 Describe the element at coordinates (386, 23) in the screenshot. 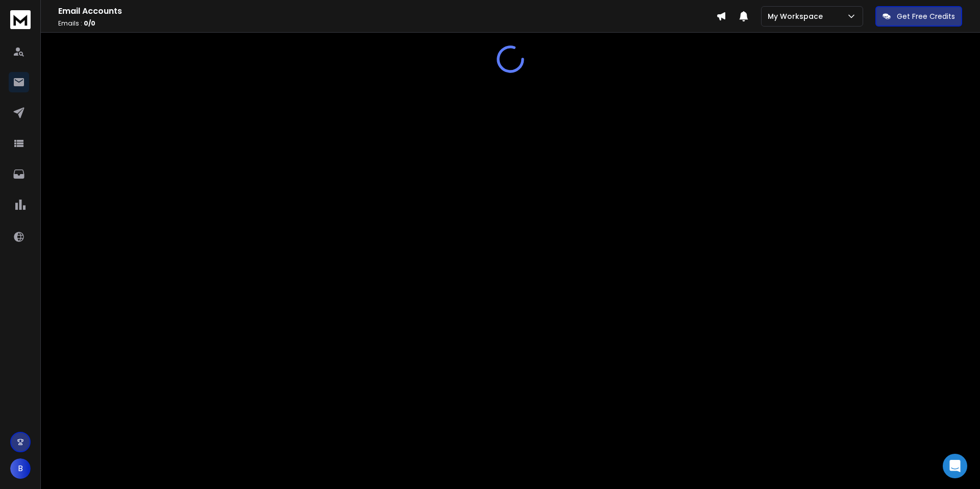

I see `p: Emails :` at that location.